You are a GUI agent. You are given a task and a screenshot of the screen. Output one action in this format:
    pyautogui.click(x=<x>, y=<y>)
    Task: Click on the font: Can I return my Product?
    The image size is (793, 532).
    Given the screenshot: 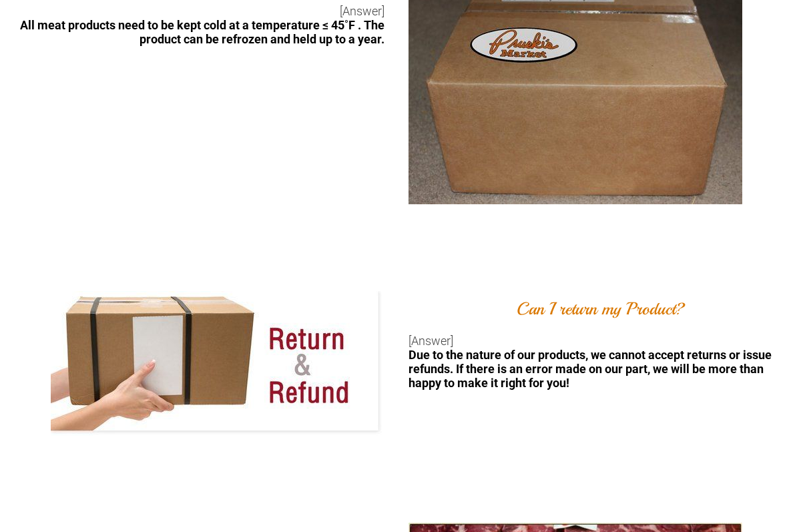 What is the action you would take?
    pyautogui.click(x=600, y=308)
    